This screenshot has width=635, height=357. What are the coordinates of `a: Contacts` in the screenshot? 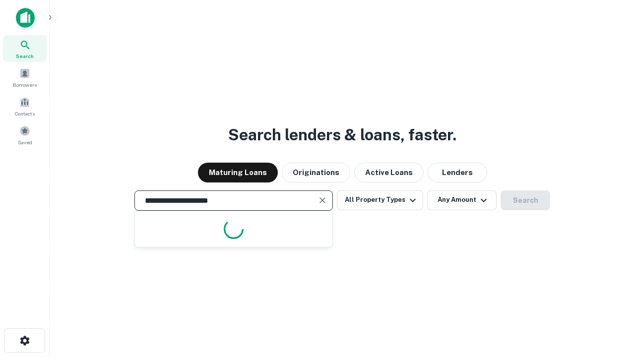 It's located at (25, 106).